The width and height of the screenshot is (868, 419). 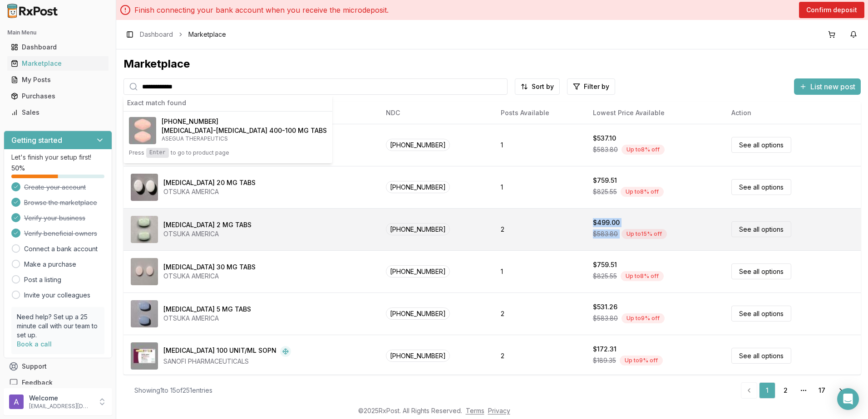 I want to click on a: Privacy, so click(x=499, y=411).